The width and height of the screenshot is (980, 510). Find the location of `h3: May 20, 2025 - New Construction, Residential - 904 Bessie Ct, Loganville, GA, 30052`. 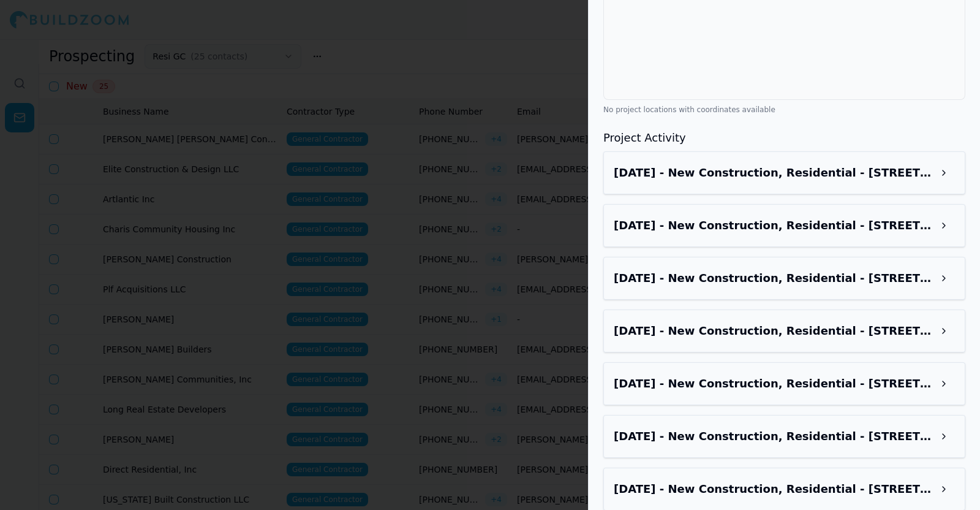

h3: May 20, 2025 - New Construction, Residential - 904 Bessie Ct, Loganville, GA, 30052 is located at coordinates (773, 278).